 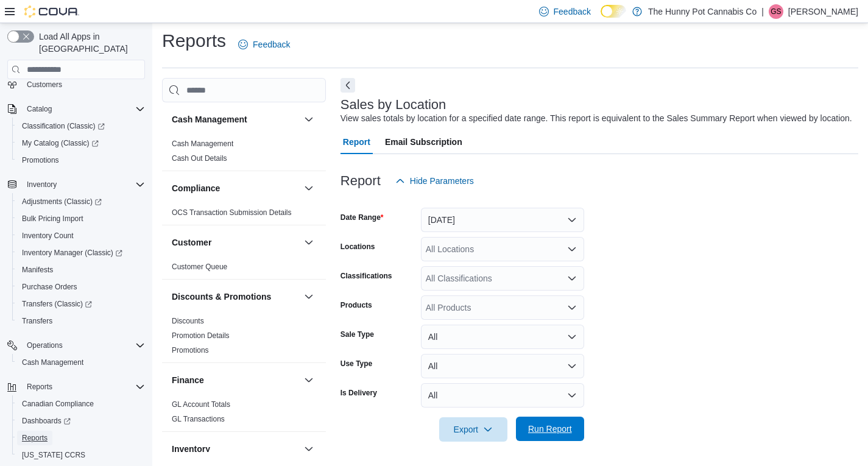 What do you see at coordinates (573, 11) in the screenshot?
I see `span: Feedback` at bounding box center [573, 11].